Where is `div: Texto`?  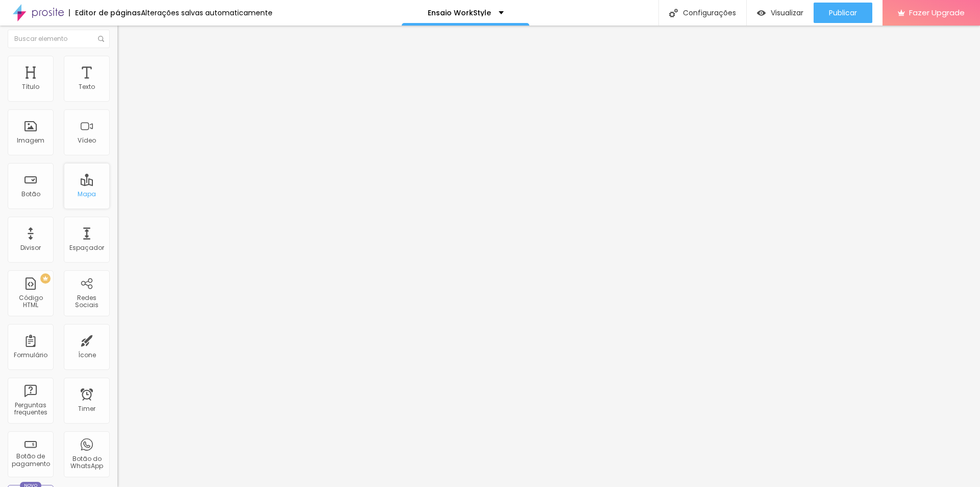
div: Texto is located at coordinates (86, 86).